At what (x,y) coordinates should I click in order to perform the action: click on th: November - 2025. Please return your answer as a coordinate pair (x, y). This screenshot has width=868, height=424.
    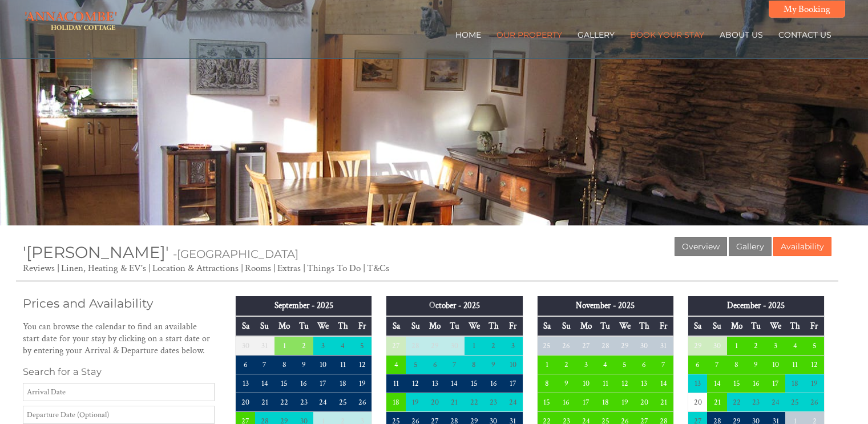
    Looking at the image, I should click on (605, 306).